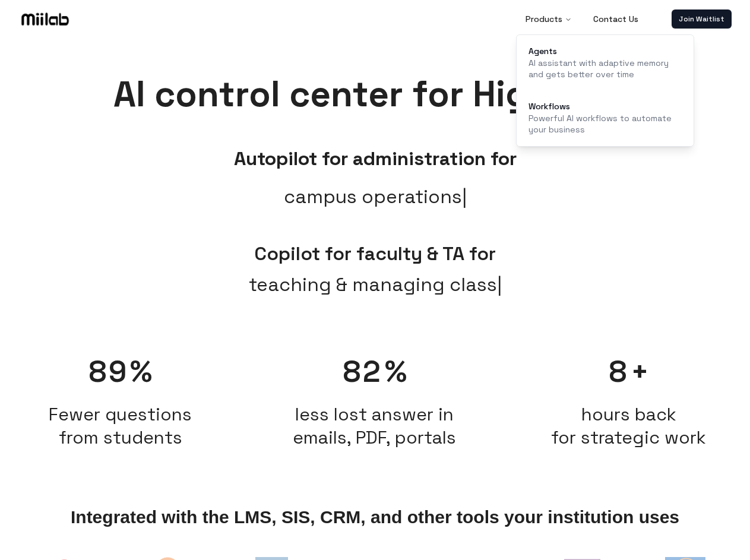 Image resolution: width=750 pixels, height=560 pixels. Describe the element at coordinates (45, 19) in the screenshot. I see `img: Logo` at that location.